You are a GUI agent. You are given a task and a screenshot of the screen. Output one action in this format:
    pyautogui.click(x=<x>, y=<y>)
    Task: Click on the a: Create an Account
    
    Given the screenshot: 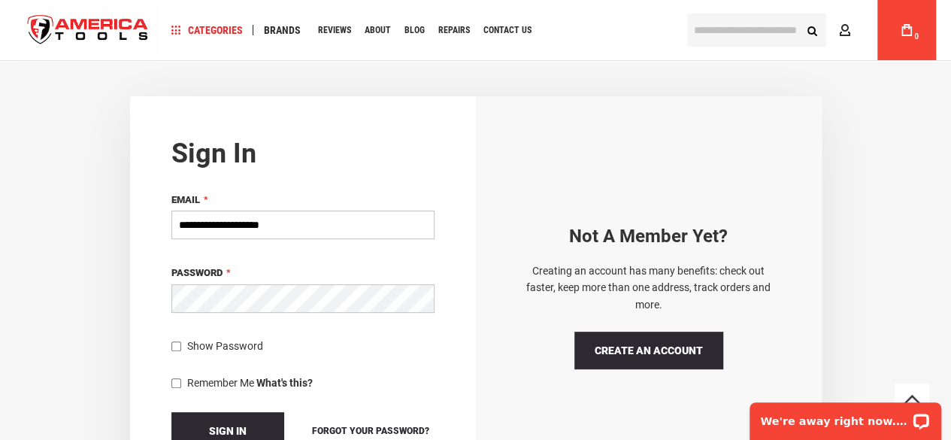 What is the action you would take?
    pyautogui.click(x=649, y=350)
    